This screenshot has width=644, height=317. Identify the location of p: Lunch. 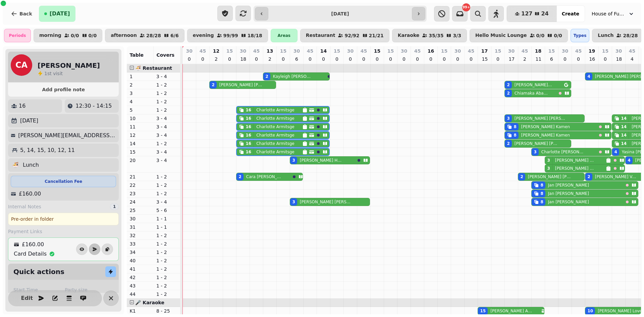
(605, 36).